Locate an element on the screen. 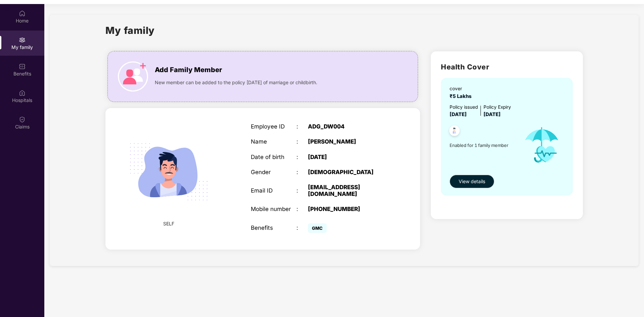  span: SELF is located at coordinates (168, 224).